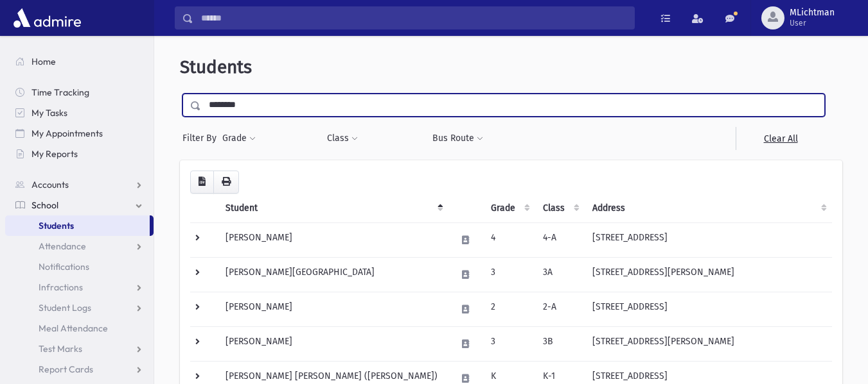 This screenshot has height=384, width=868. Describe the element at coordinates (780, 138) in the screenshot. I see `a: Clear All` at that location.